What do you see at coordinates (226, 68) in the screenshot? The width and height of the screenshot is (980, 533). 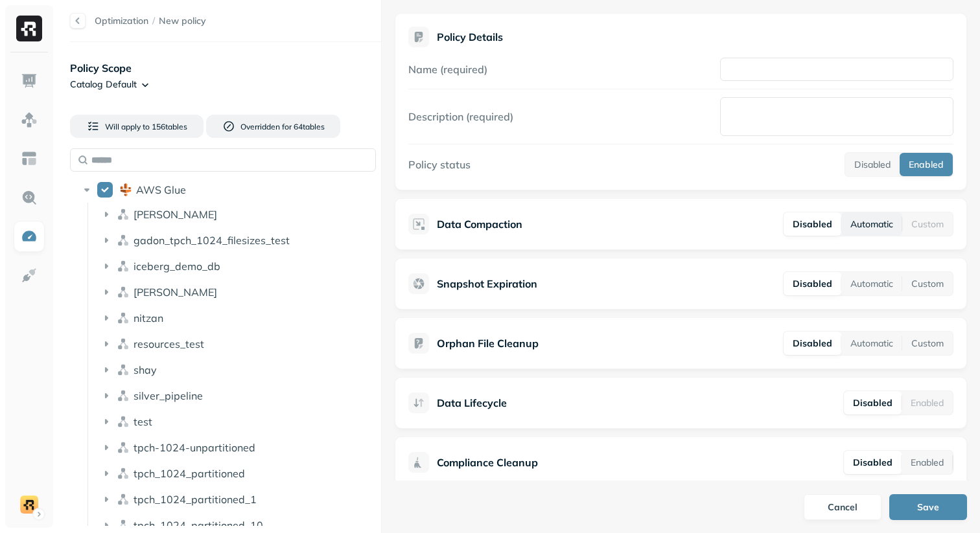 I see `p: Policy Scope` at bounding box center [226, 68].